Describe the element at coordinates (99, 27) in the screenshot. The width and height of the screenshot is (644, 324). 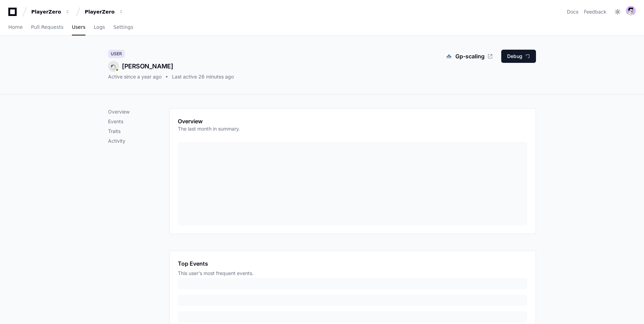
I see `a: Logs` at that location.